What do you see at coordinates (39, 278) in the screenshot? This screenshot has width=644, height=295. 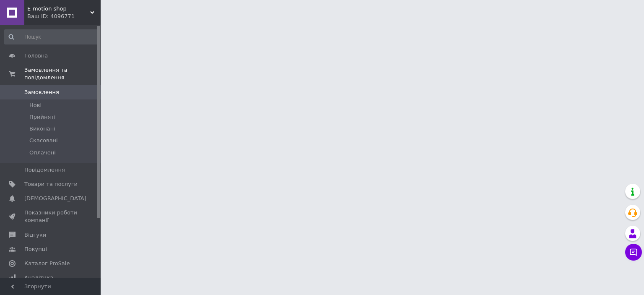 I see `span: Аналітика` at bounding box center [39, 278].